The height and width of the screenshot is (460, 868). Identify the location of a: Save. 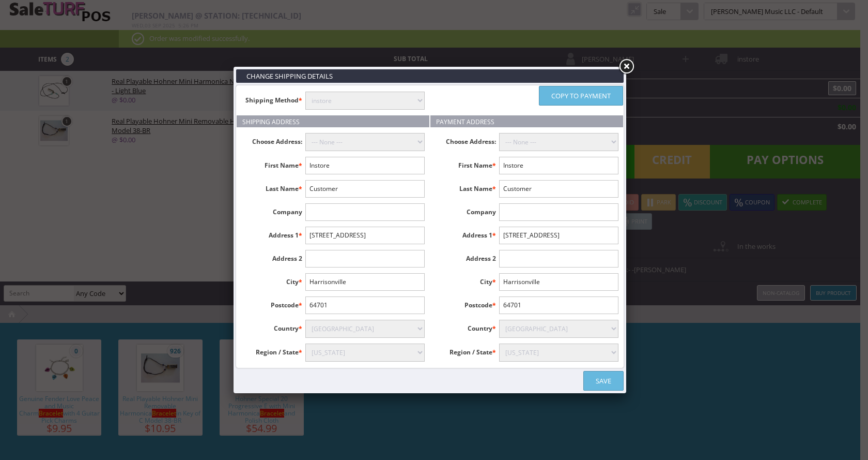
(604, 380).